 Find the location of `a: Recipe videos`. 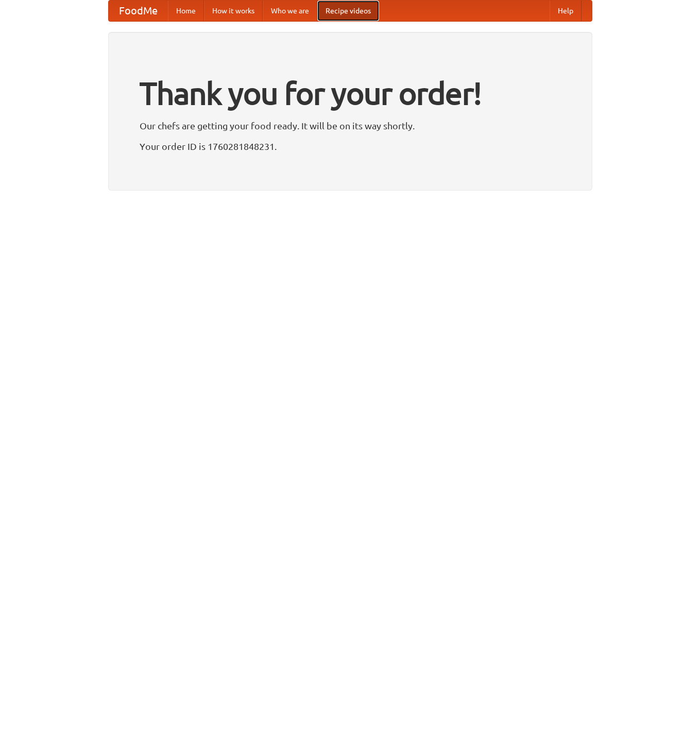

a: Recipe videos is located at coordinates (348, 11).